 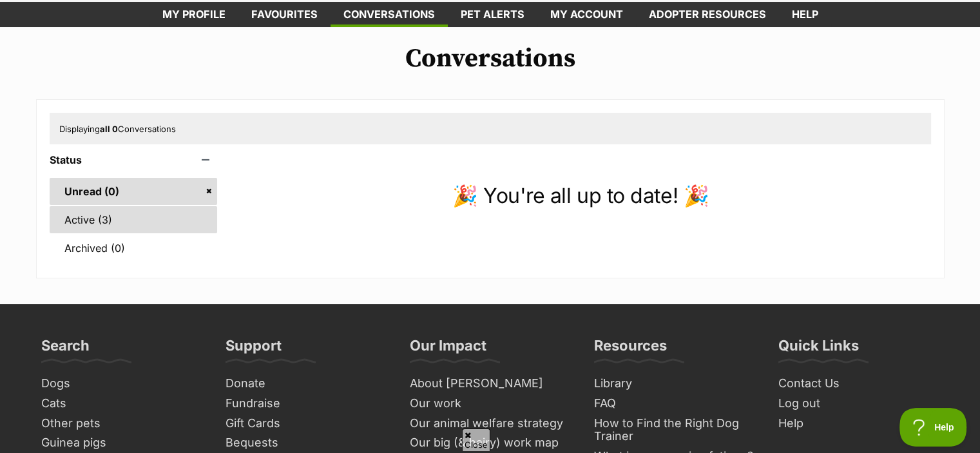 What do you see at coordinates (819, 349) in the screenshot?
I see `h3: Quick Links` at bounding box center [819, 349].